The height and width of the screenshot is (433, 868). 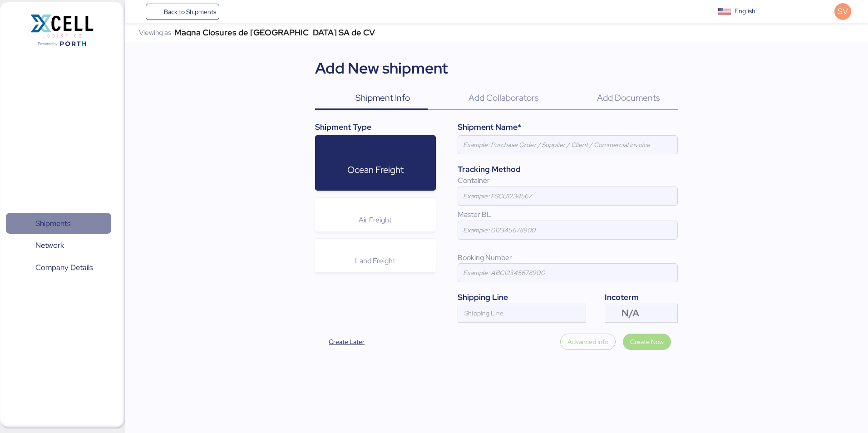 I want to click on div: English, so click(x=745, y=11).